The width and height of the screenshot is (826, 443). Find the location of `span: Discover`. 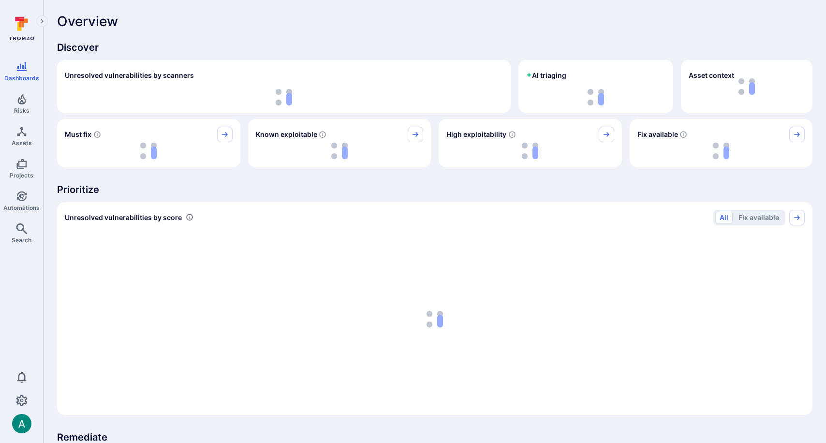

span: Discover is located at coordinates (435, 47).